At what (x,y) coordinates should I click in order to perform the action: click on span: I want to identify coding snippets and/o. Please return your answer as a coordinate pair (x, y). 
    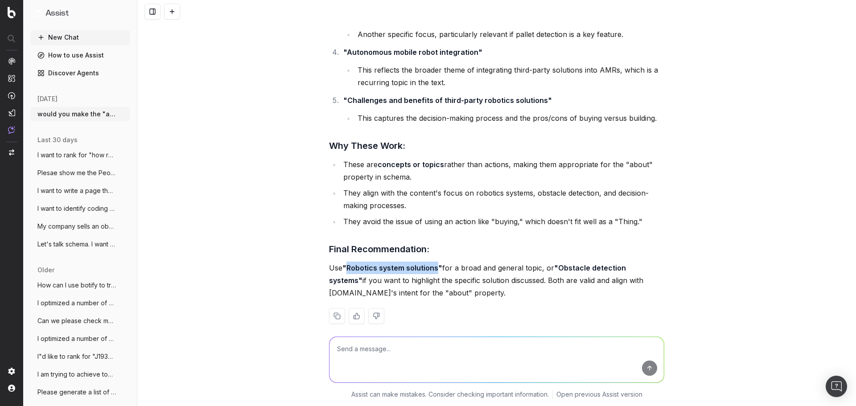
    Looking at the image, I should click on (77, 209).